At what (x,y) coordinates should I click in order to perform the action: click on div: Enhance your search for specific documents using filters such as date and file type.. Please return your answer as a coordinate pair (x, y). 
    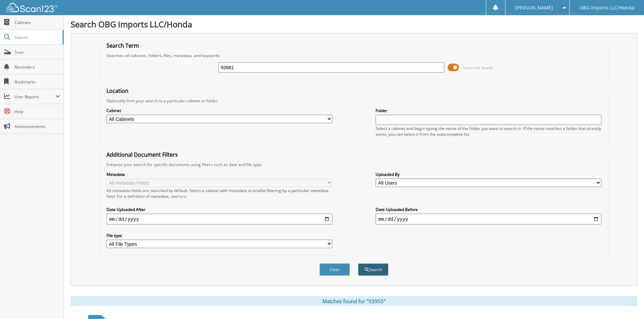
    Looking at the image, I should click on (354, 165).